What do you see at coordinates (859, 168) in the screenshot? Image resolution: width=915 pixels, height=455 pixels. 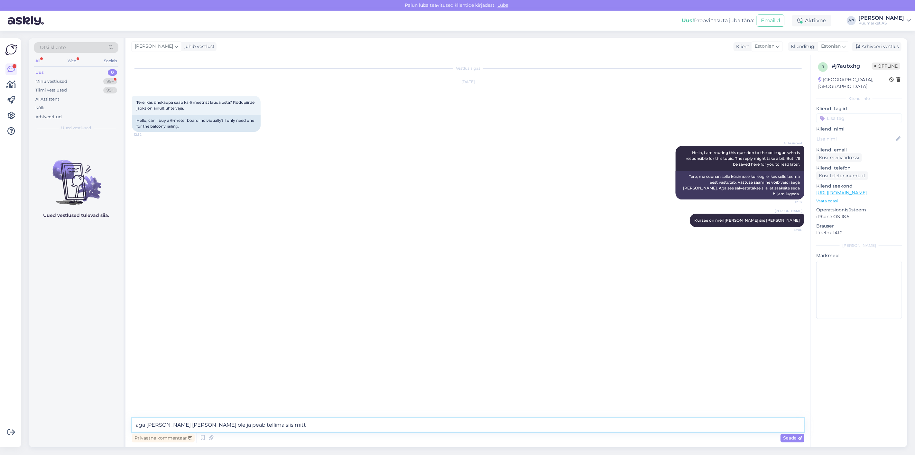 I see `p: Kliendi telefon` at bounding box center [859, 168].